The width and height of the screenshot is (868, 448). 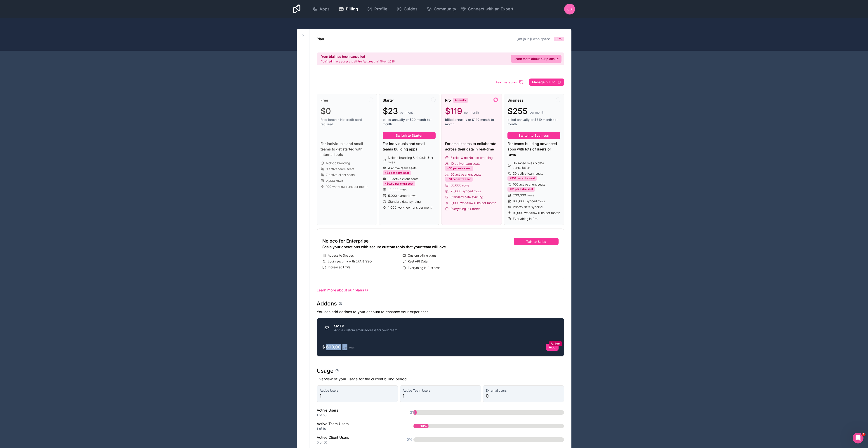 What do you see at coordinates (523, 396) in the screenshot?
I see `span: 0` at bounding box center [523, 396].